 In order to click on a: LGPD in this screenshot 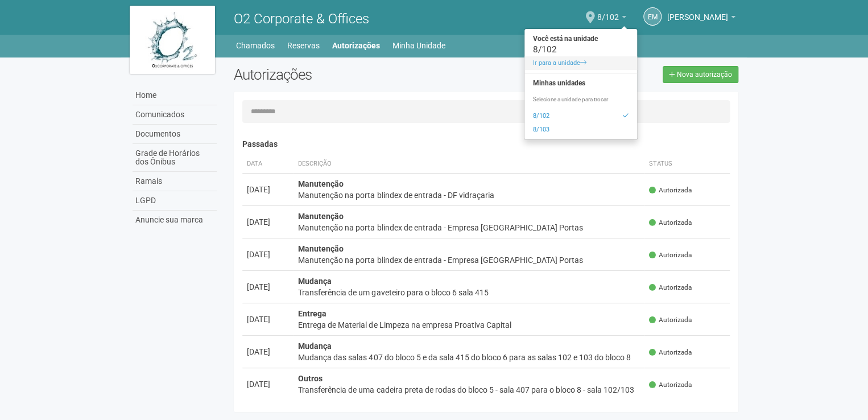, I will do `click(175, 201)`.